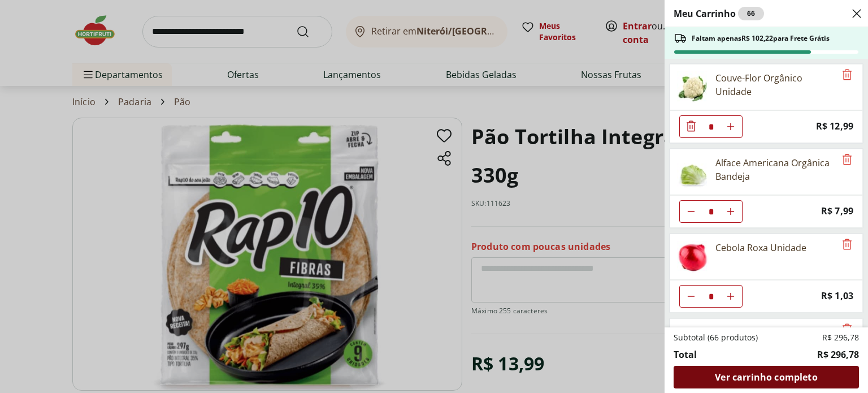  Describe the element at coordinates (753, 332) in the screenshot. I see `div: Berinjela Unidade` at that location.